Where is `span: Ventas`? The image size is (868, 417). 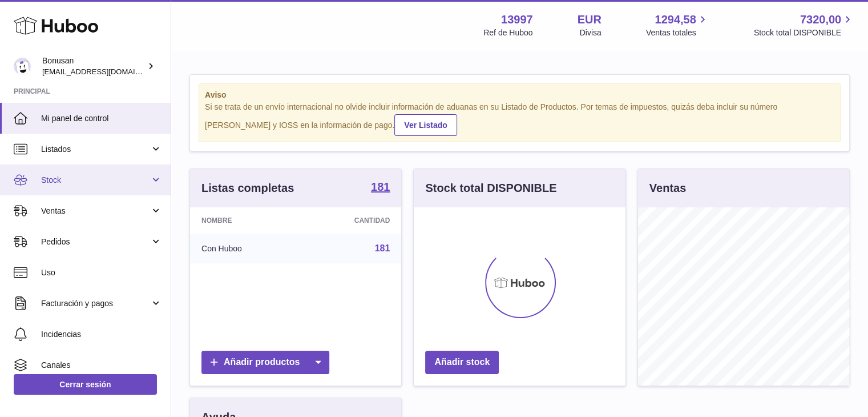
span: Ventas is located at coordinates (95, 211).